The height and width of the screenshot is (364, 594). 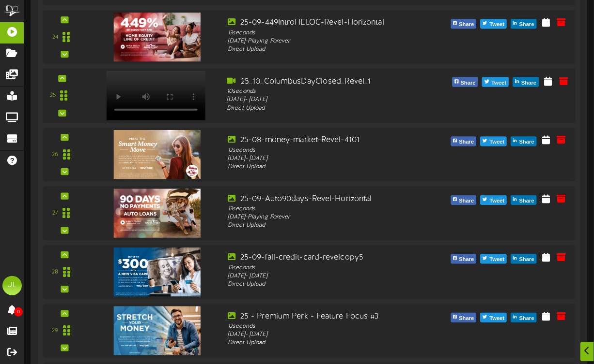 I want to click on div: 25-09-fall-credit-card-revelcopy5, so click(x=331, y=258).